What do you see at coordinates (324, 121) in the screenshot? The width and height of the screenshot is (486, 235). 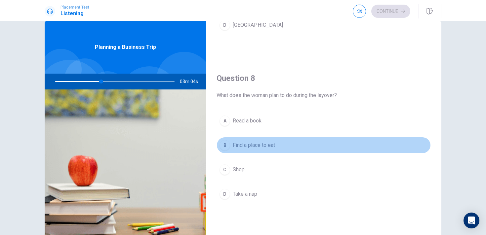 I see `button: ARead a book` at bounding box center [324, 121].